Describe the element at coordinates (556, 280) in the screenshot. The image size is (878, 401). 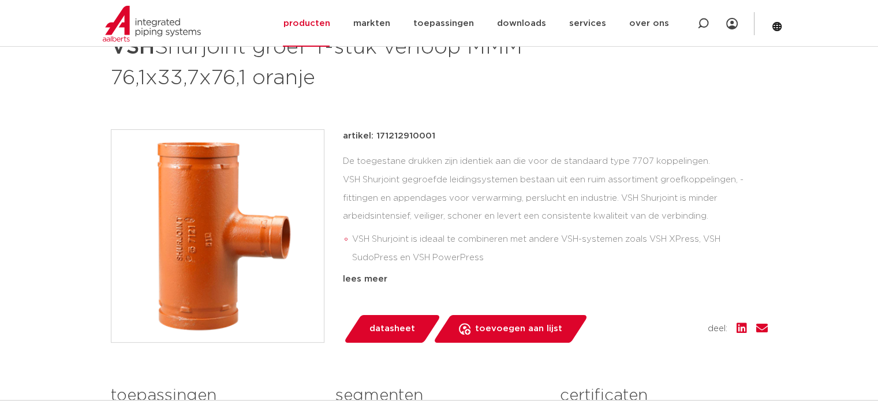
I see `div: lees meer` at that location.